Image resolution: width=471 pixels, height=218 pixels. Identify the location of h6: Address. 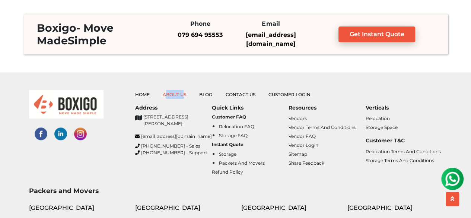
(173, 108).